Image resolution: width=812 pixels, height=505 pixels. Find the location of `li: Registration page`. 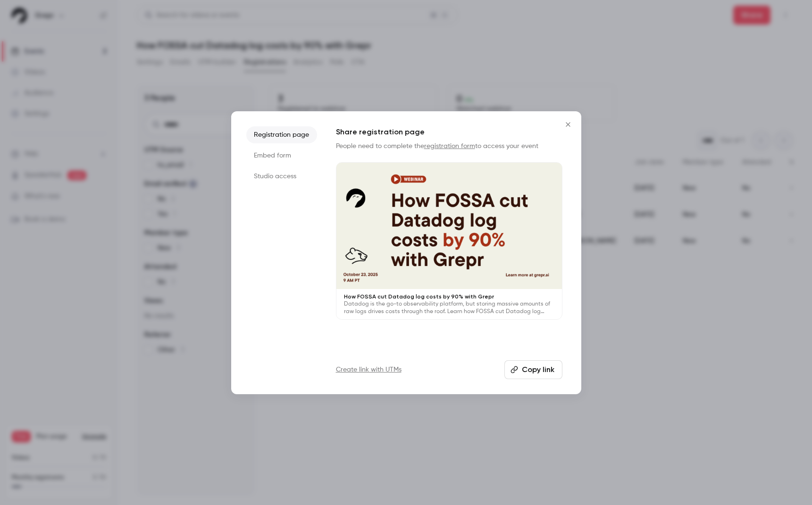

li: Registration page is located at coordinates (282, 135).